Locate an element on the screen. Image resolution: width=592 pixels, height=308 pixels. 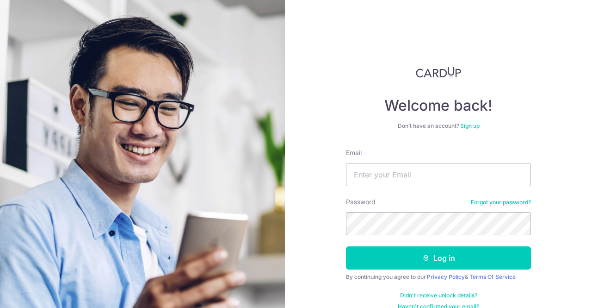
a: Didn't receive unlock details? is located at coordinates (438, 295).